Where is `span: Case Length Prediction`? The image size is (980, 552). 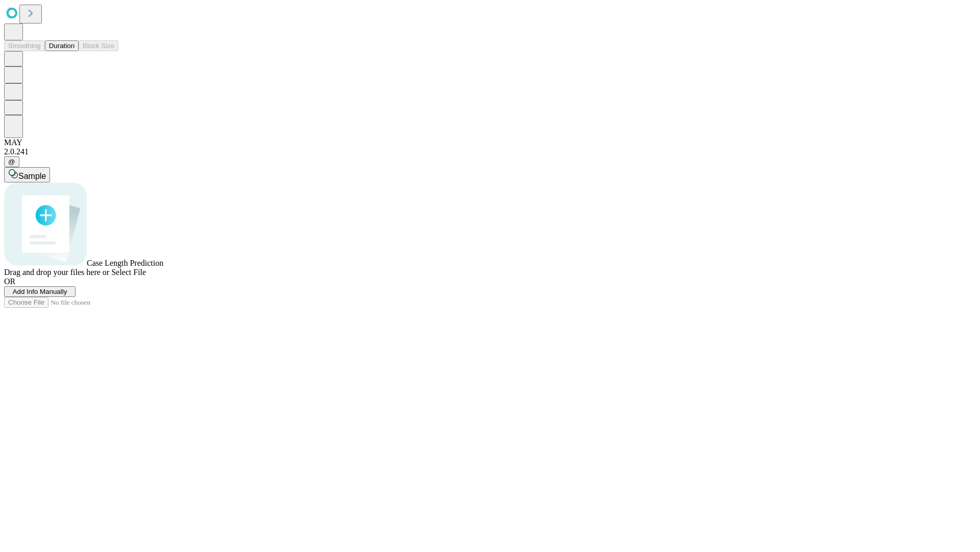
span: Case Length Prediction is located at coordinates (125, 263).